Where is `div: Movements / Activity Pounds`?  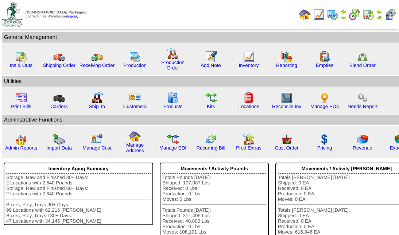
div: Movements / Activity Pounds is located at coordinates (214, 169).